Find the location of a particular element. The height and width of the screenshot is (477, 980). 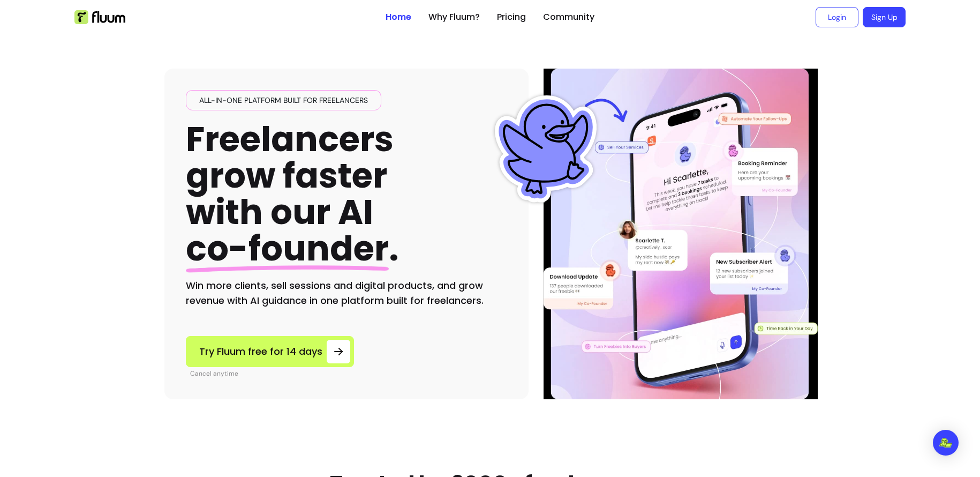

img: Fluum Duck sticker is located at coordinates (545, 149).